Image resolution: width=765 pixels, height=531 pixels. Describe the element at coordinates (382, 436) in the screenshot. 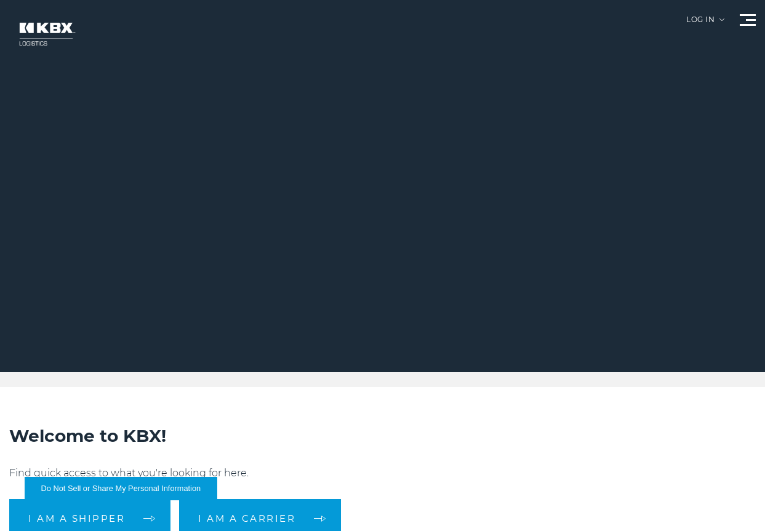

I see `h2: Welcome to KBX!` at that location.